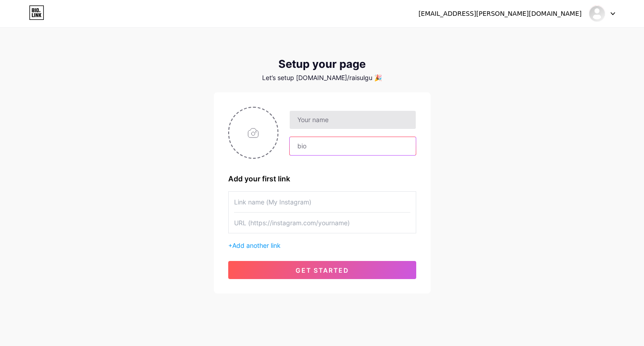 The height and width of the screenshot is (346, 644). I want to click on img: Raisul Gufran, so click(597, 13).